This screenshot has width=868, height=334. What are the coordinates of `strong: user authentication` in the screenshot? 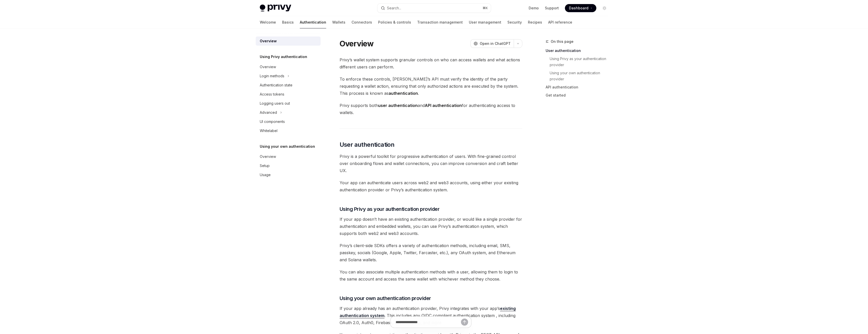 It's located at (398, 105).